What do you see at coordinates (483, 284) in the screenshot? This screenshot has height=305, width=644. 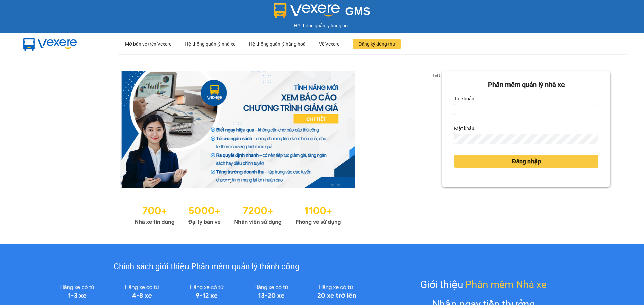 I see `div: Giới thiệu` at bounding box center [483, 284].